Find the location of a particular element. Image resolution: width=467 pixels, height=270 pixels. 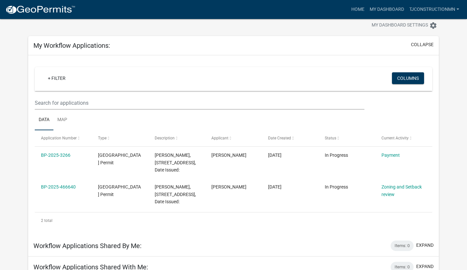

div: 2 total is located at coordinates (233, 221).